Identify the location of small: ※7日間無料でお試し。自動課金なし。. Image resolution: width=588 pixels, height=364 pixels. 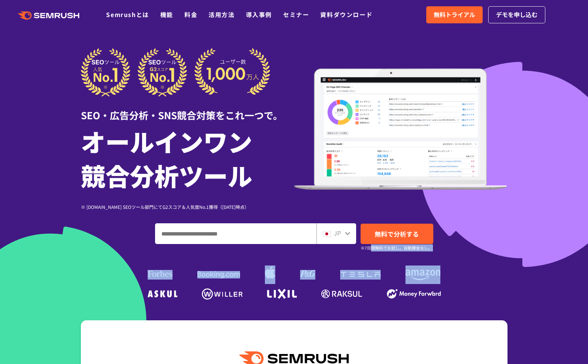
(396, 248).